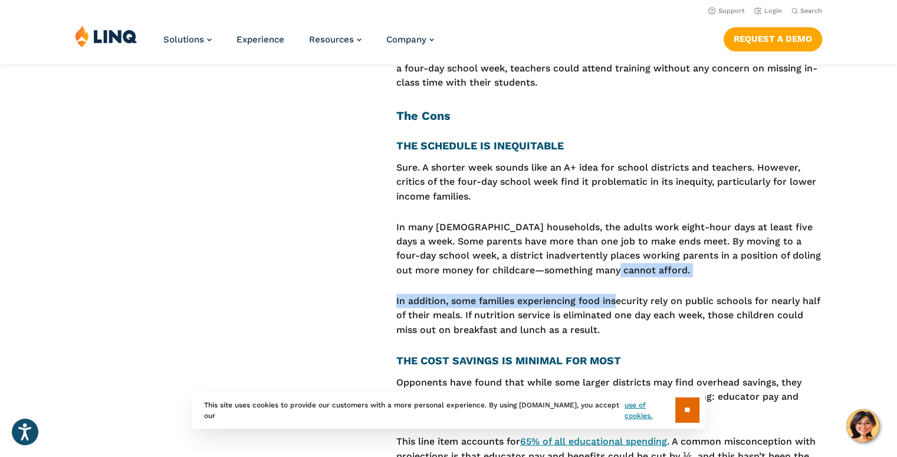 Image resolution: width=897 pixels, height=457 pixels. Describe the element at coordinates (773, 39) in the screenshot. I see `a: Request a Demo` at that location.